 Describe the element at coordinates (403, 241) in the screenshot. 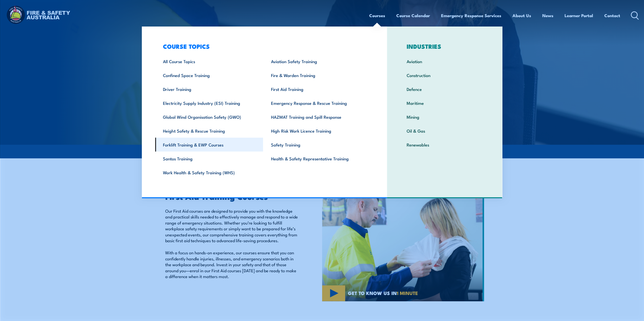

I see `img: Fire & Safety Australia deliver Health and Safety Representatives Training Courses – HSR Training` at that location.